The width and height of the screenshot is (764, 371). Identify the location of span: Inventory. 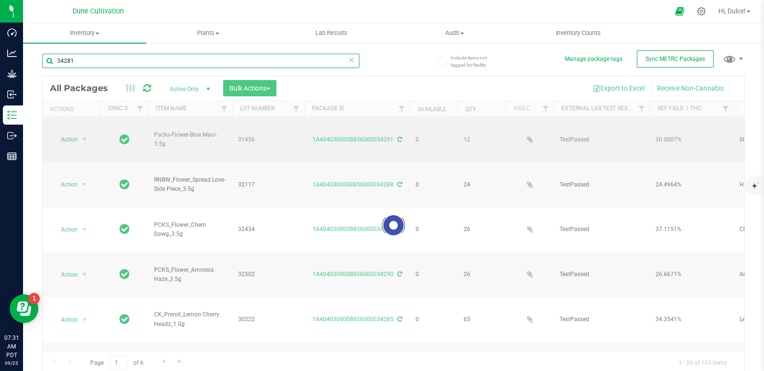
(84, 33).